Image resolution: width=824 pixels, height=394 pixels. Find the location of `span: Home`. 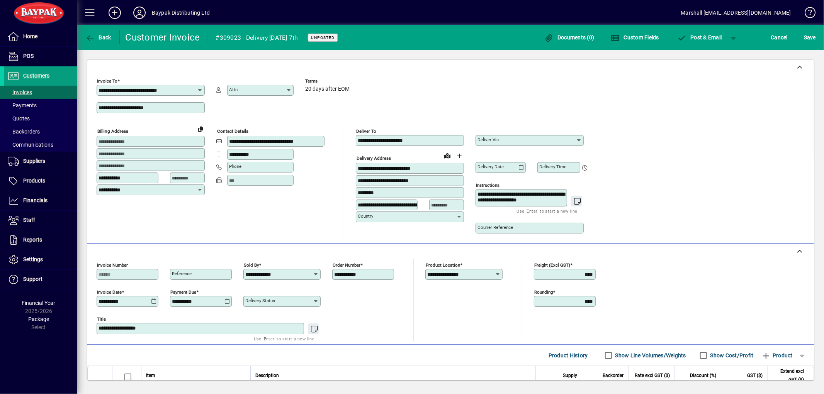

span: Home is located at coordinates (30, 36).